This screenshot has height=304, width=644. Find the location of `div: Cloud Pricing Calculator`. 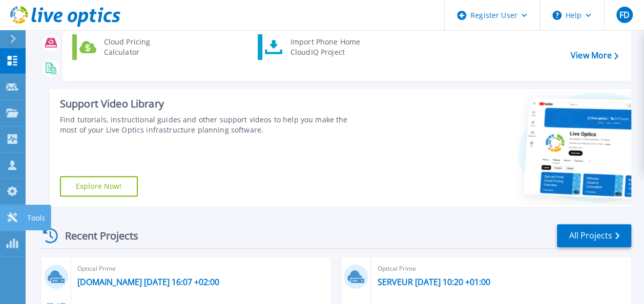

div: Cloud Pricing Calculator is located at coordinates (137, 47).